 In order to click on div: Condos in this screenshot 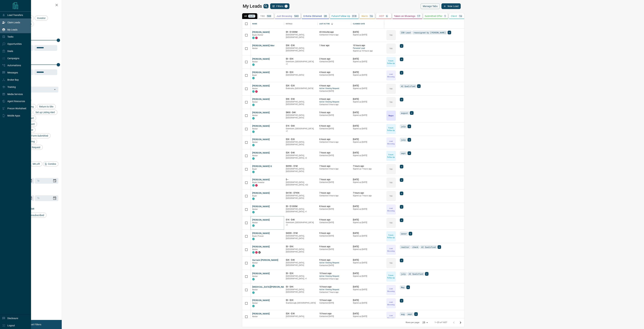, I will do `click(51, 164)`.